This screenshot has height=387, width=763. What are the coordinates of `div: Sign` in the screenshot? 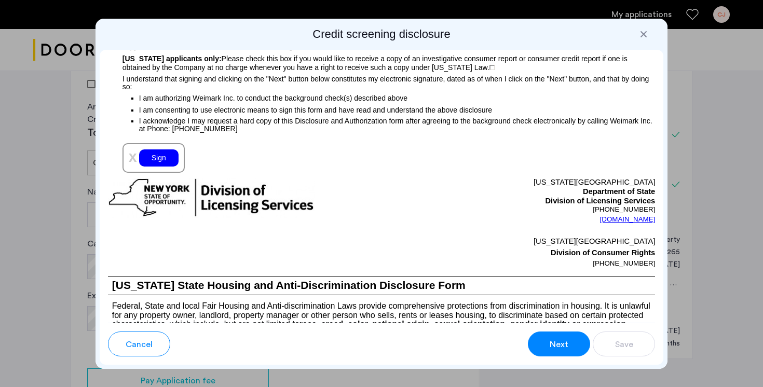 It's located at (159, 158).